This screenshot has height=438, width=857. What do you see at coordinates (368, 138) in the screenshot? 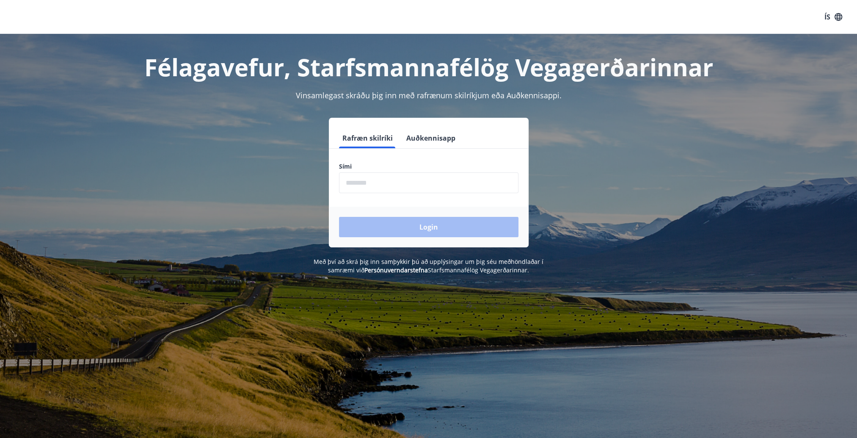
I see `button: Rafræn skilríki` at bounding box center [368, 138].